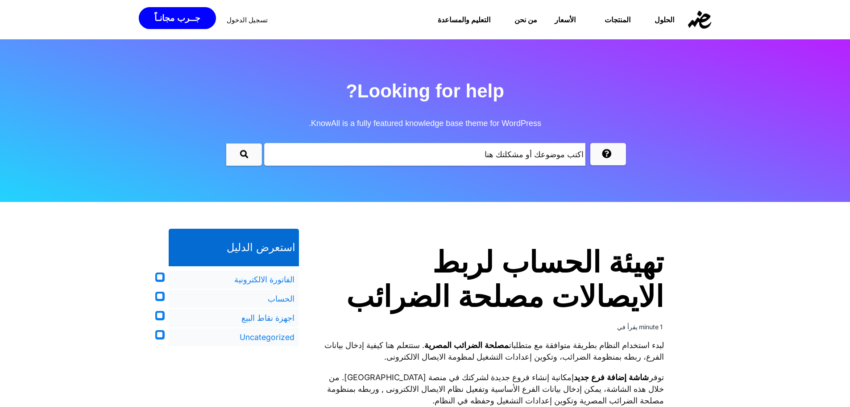 The width and height of the screenshot is (850, 407). I want to click on a: الأسعار, so click(565, 20).